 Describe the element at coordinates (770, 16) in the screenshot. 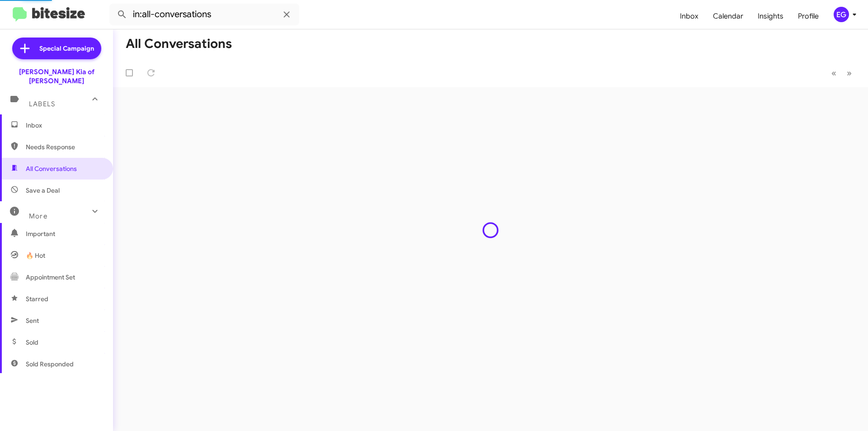

I see `span: Insights` at that location.